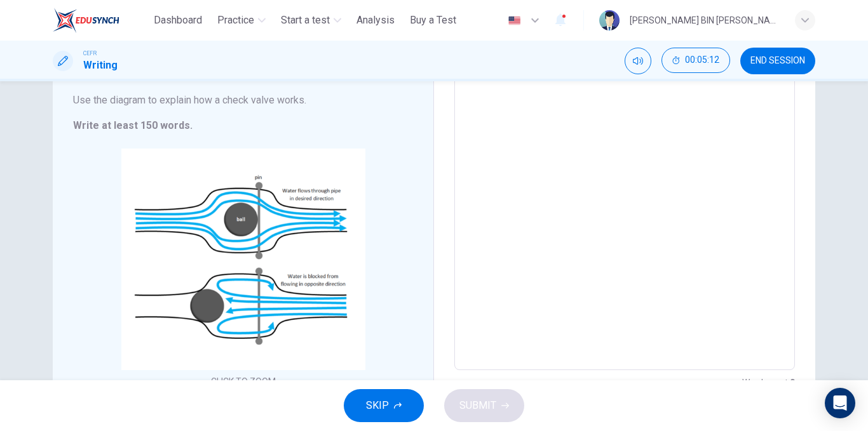  What do you see at coordinates (778, 61) in the screenshot?
I see `button: END SESSION` at bounding box center [778, 61].